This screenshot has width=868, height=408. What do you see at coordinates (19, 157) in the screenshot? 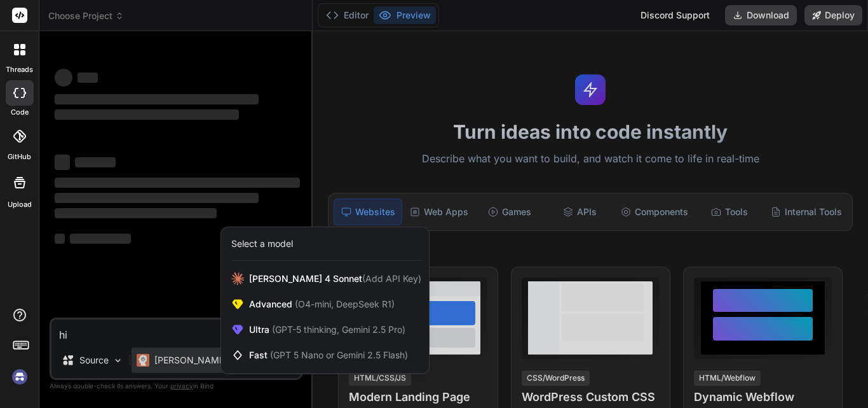
I see `label: GitHub` at bounding box center [19, 157].